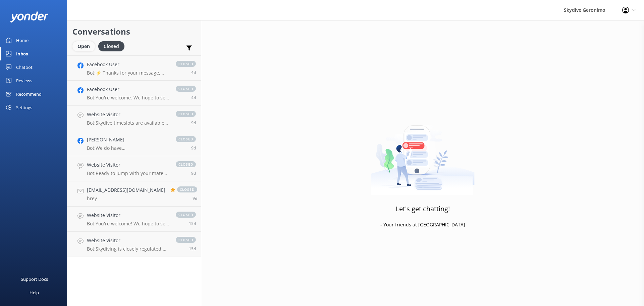 Image resolution: width=644 pixels, height=306 pixels. What do you see at coordinates (134, 118) in the screenshot?
I see `a: Website VisitorBot:Skydive timeslots are available every 30-40 minutes starting from 7:50am, with...` at bounding box center [134, 118].